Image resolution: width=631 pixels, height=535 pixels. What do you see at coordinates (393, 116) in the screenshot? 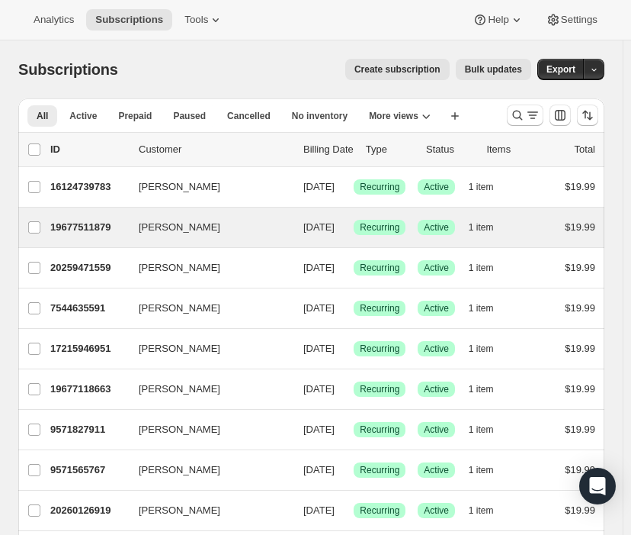
I see `span: More views` at bounding box center [393, 116].